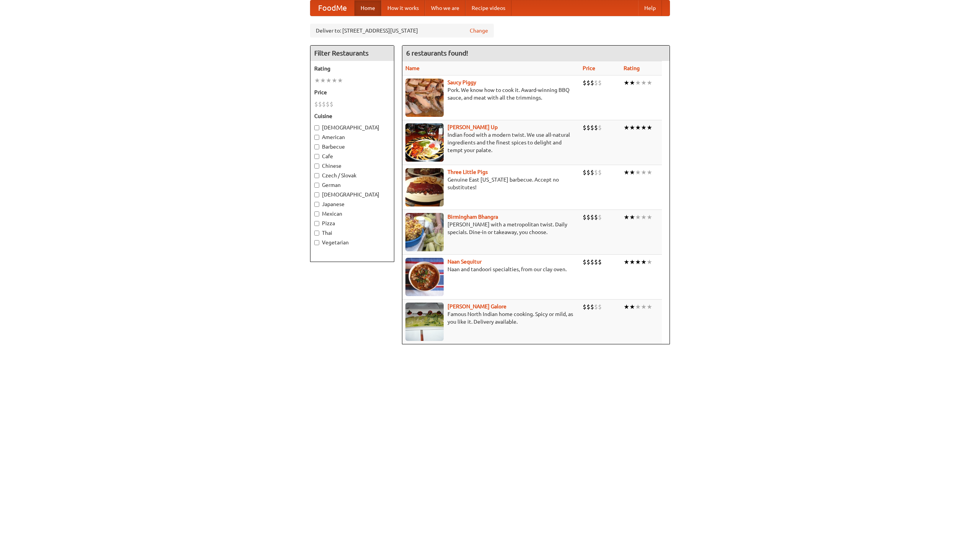  I want to click on p: Naan and tandoori specialties, from our clay oven., so click(491, 269).